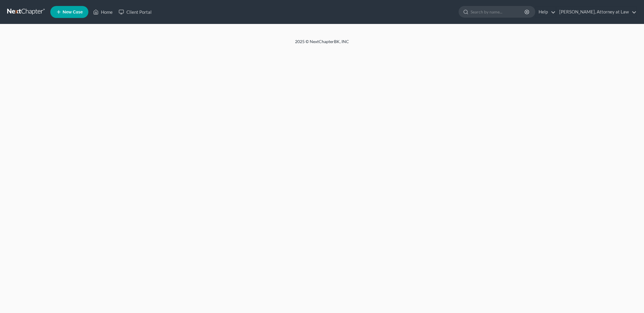 The width and height of the screenshot is (644, 313). Describe the element at coordinates (73, 12) in the screenshot. I see `span: New Case` at that location.